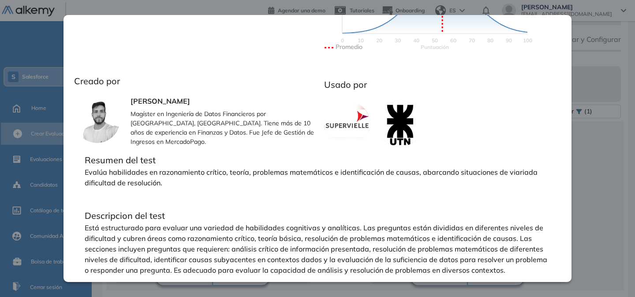 The image size is (635, 297). What do you see at coordinates (509, 40) in the screenshot?
I see `text: 90` at bounding box center [509, 40].